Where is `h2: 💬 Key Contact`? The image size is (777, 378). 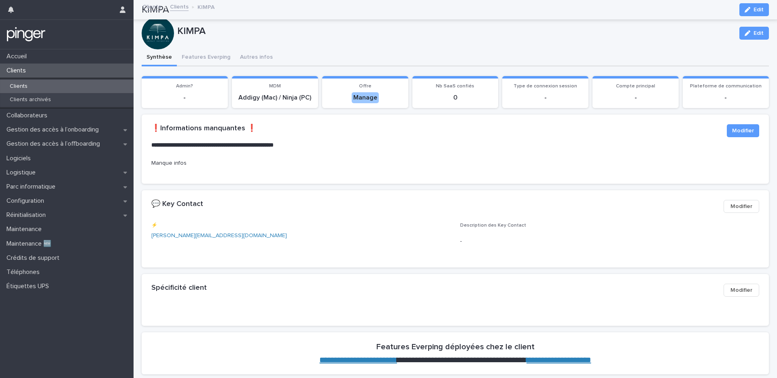
h2: 💬 Key Contact is located at coordinates (177, 204).